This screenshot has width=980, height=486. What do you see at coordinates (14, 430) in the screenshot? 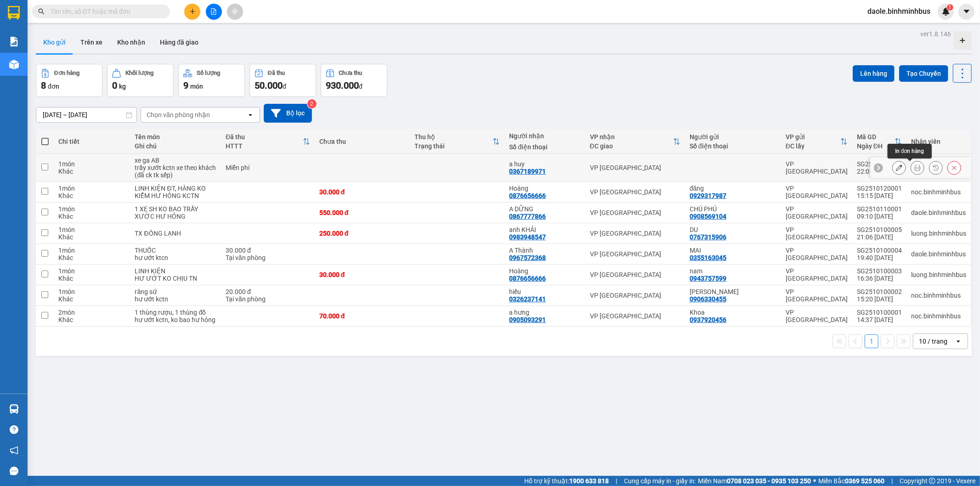
I see `span: question-circle` at bounding box center [14, 430].